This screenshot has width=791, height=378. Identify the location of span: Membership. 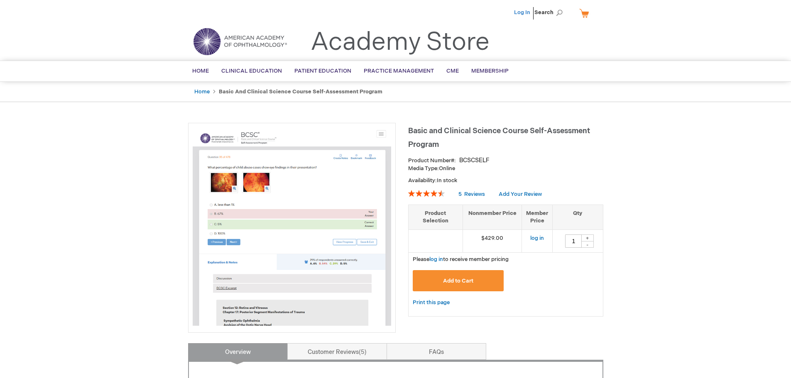
(490, 71).